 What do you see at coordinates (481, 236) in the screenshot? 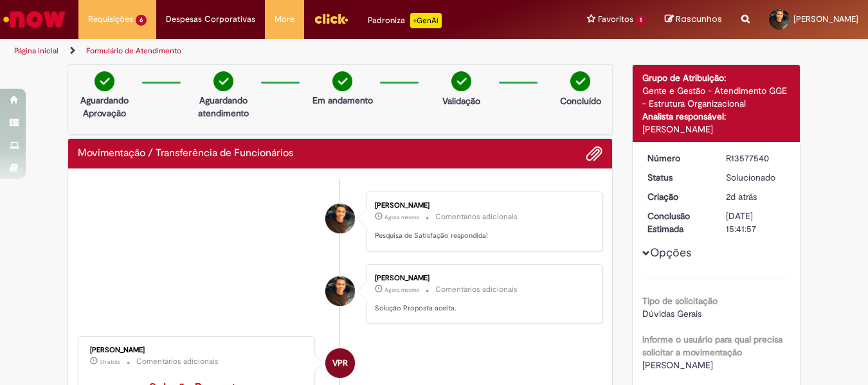
I see `p: Pesquisa de Satisfação respondida!` at bounding box center [481, 236].